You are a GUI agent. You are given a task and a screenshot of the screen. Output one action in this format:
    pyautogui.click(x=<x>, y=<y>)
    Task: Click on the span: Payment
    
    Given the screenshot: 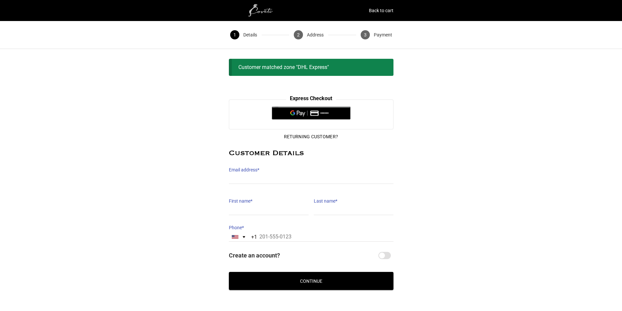 What is the action you would take?
    pyautogui.click(x=383, y=35)
    